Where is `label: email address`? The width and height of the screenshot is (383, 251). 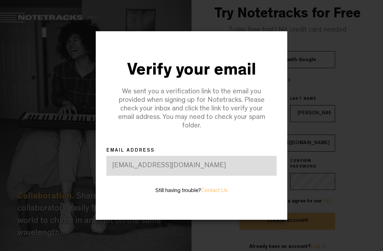
label: email address is located at coordinates (130, 150).